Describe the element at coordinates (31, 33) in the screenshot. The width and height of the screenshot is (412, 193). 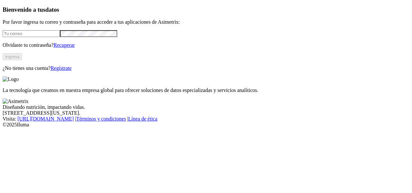
I see `input: Tu correo` at that location.